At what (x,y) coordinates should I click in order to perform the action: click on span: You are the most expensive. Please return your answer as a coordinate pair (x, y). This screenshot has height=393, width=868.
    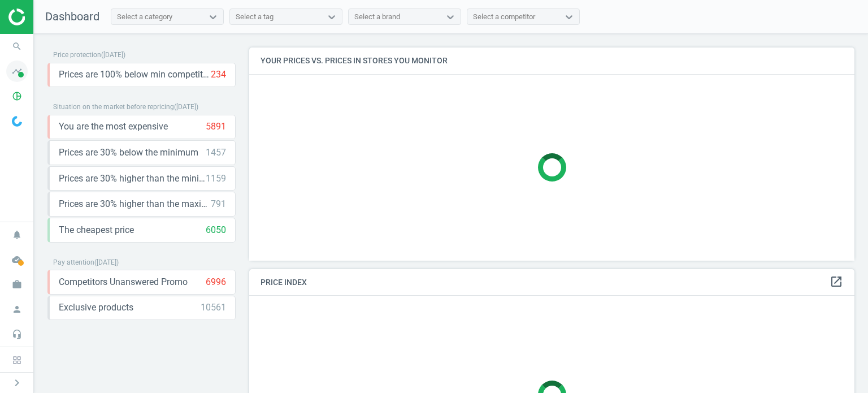
    Looking at the image, I should click on (113, 127).